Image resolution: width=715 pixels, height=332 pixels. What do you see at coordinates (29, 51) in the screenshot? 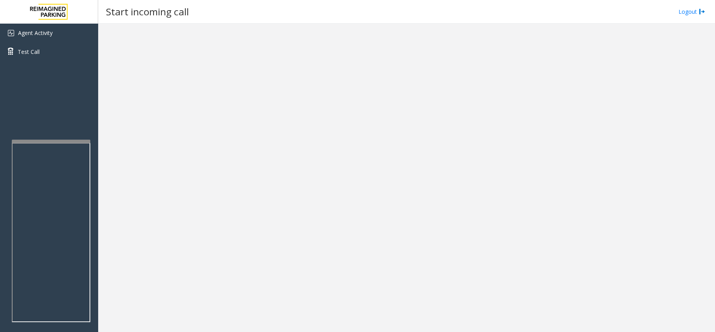
I see `span: Test Call` at bounding box center [29, 51].